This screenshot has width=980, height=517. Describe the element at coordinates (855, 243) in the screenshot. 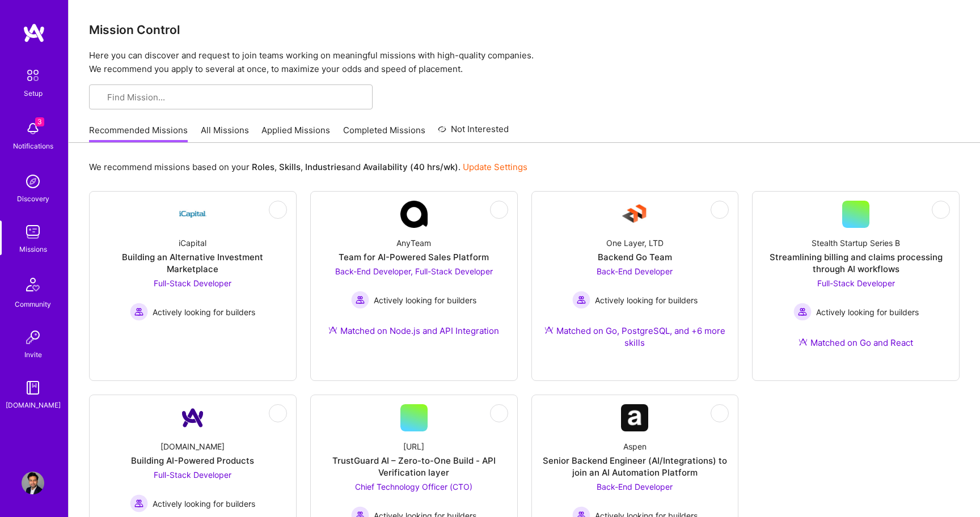

I see `div: Stealth Startup Series B` at that location.